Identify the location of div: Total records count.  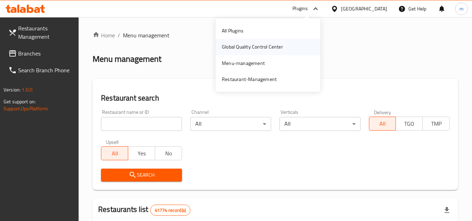
(170, 210).